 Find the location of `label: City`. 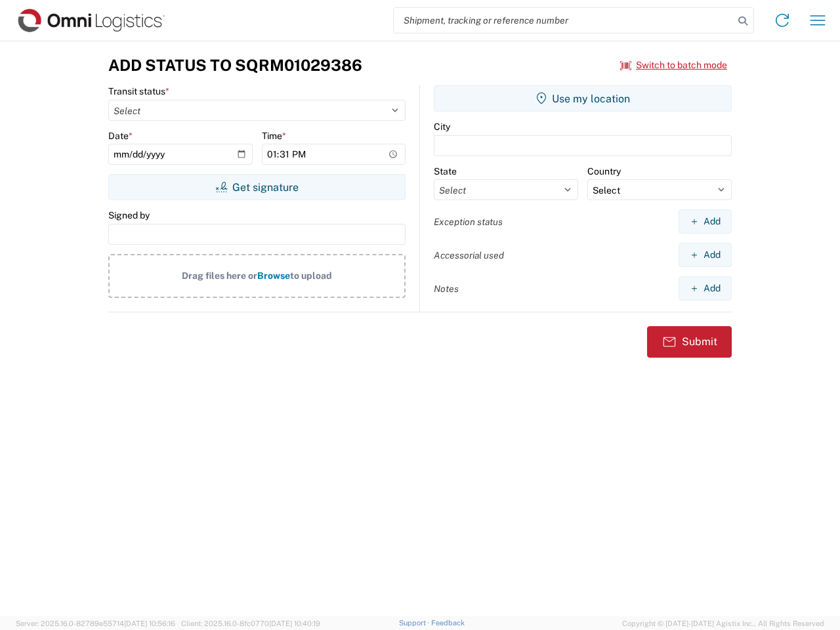

label: City is located at coordinates (441, 127).